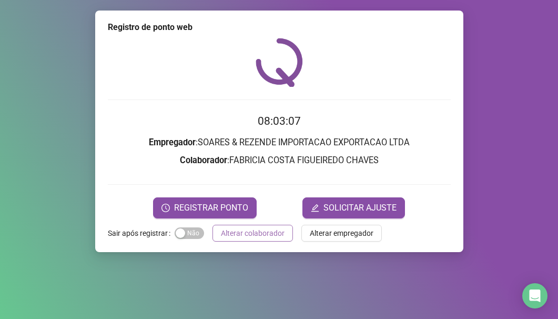 Image resolution: width=558 pixels, height=319 pixels. I want to click on span: edit, so click(315, 208).